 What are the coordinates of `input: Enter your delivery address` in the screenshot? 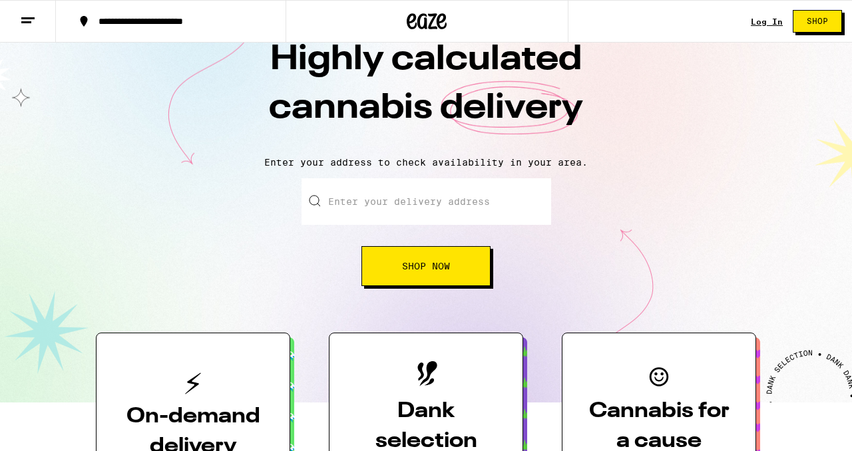 It's located at (426, 202).